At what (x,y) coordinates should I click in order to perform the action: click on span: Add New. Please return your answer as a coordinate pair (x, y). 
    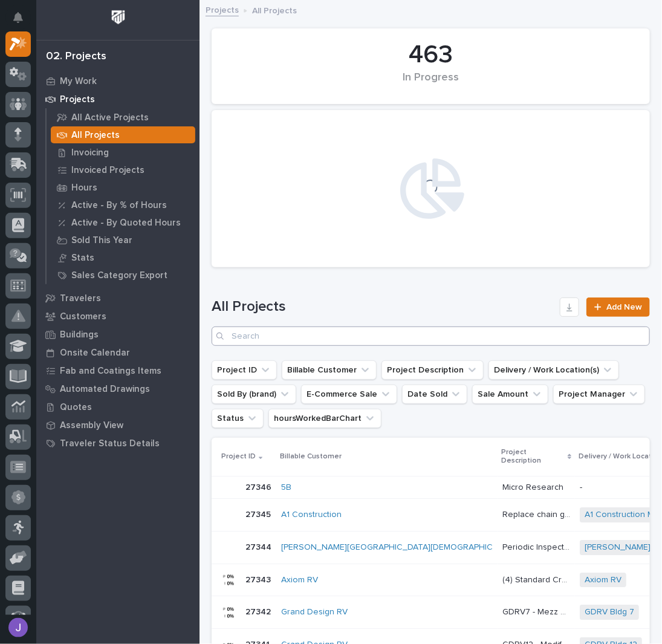
    Looking at the image, I should click on (624, 307).